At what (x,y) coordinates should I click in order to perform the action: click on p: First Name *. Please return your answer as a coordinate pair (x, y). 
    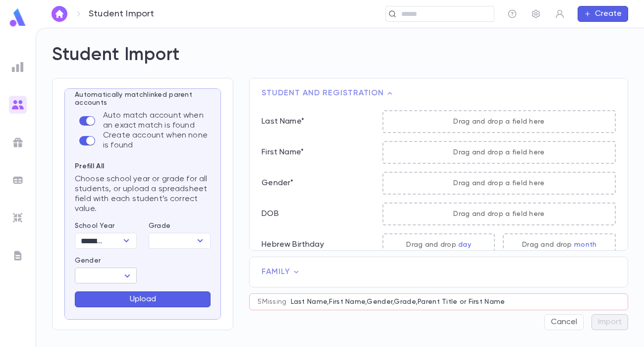
    Looking at the image, I should click on (318, 152).